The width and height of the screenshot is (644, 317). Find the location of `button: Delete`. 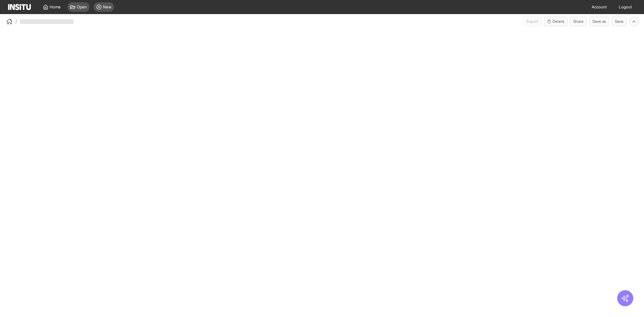

button: Delete is located at coordinates (556, 21).